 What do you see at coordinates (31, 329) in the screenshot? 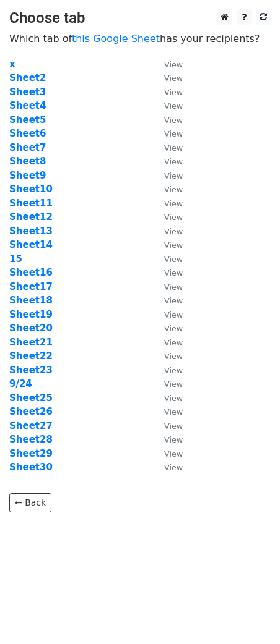
I see `strong: Sheet20` at bounding box center [31, 329].